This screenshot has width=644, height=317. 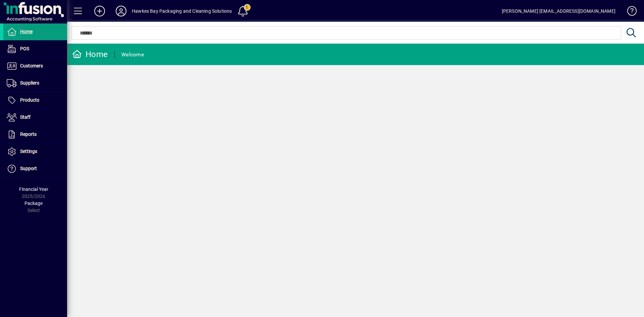 What do you see at coordinates (121, 11) in the screenshot?
I see `button: Profile` at bounding box center [121, 11].